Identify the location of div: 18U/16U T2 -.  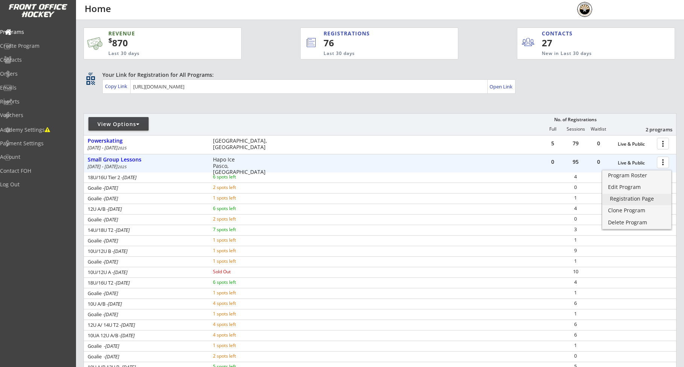
(145, 283).